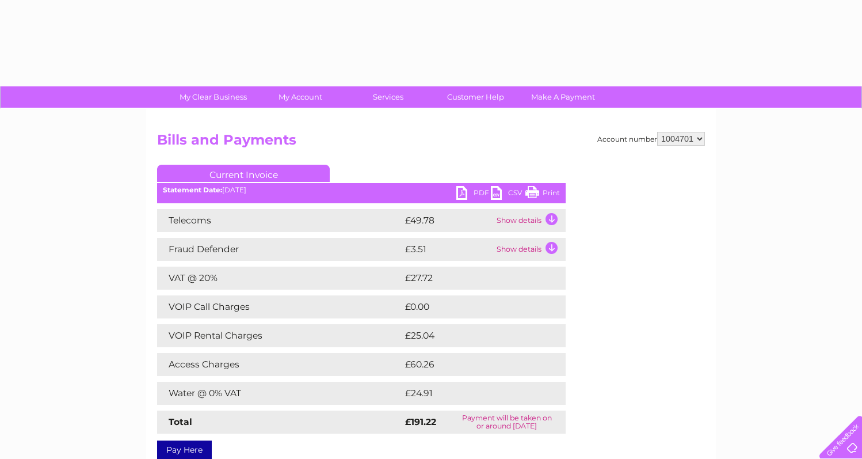  Describe the element at coordinates (472, 364) in the screenshot. I see `td: £60.26` at that location.